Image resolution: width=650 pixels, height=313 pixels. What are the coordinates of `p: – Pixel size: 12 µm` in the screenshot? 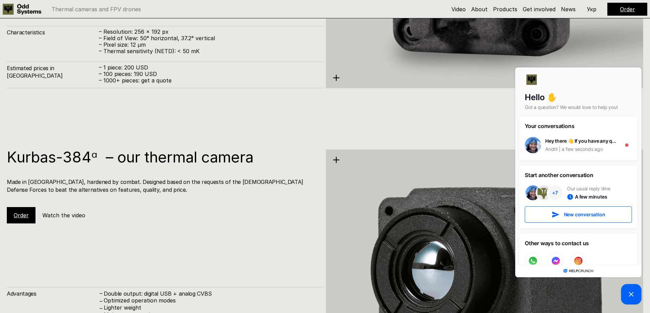 It's located at (208, 45).